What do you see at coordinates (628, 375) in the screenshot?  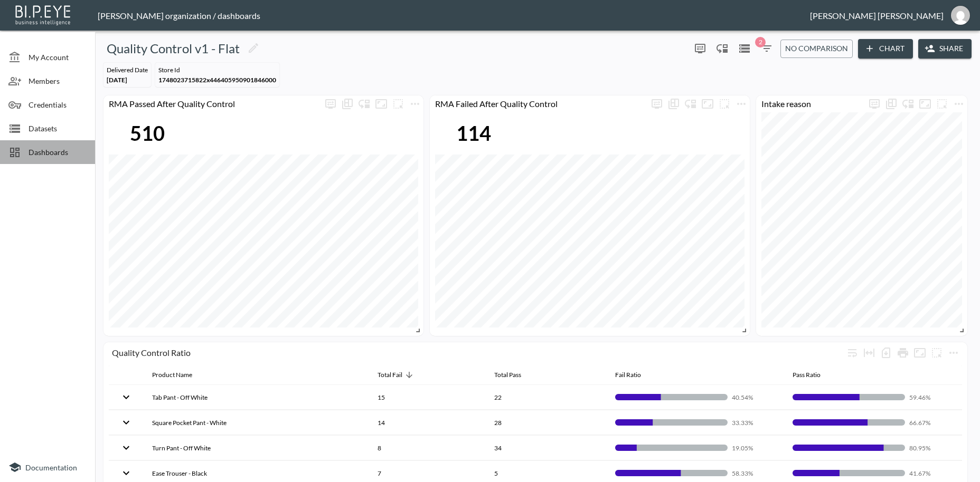 I see `div: Fail Ratio` at bounding box center [628, 375].